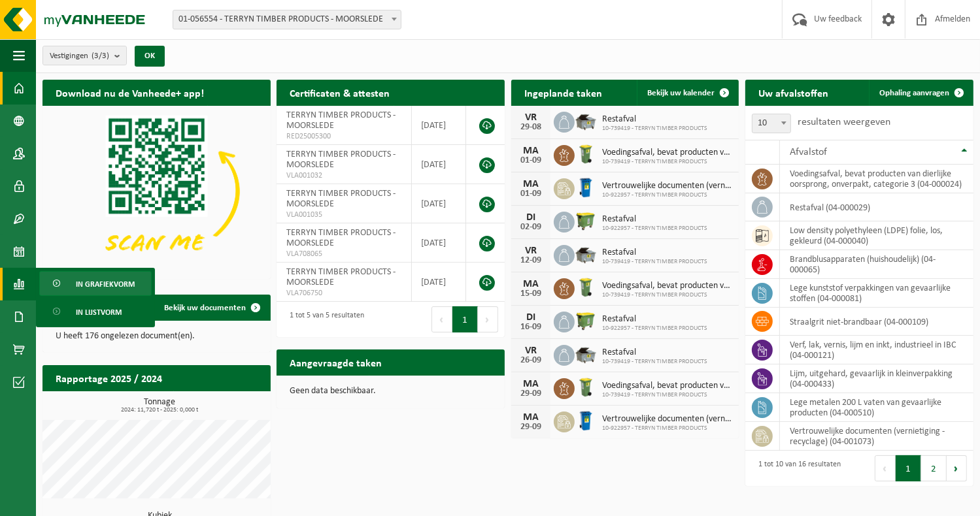  Describe the element at coordinates (877, 236) in the screenshot. I see `td: low density polyethyleen (LDPE) folie, los, gekleurd (04-000040)` at that location.